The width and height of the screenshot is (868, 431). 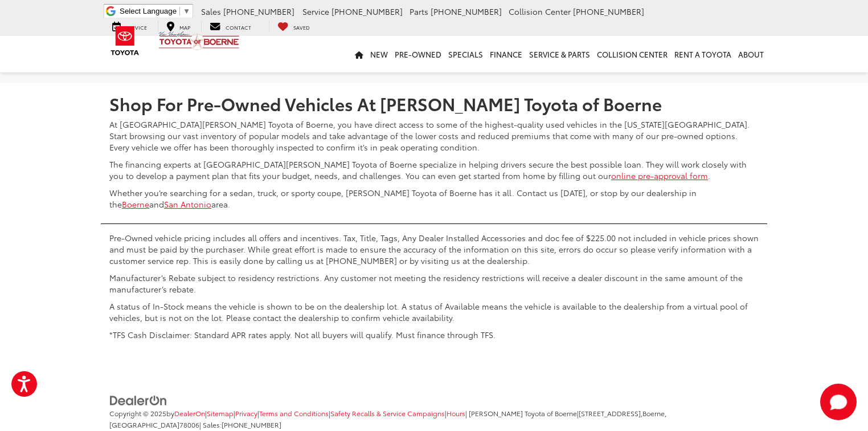 I want to click on a: Pre-Owned, so click(x=418, y=54).